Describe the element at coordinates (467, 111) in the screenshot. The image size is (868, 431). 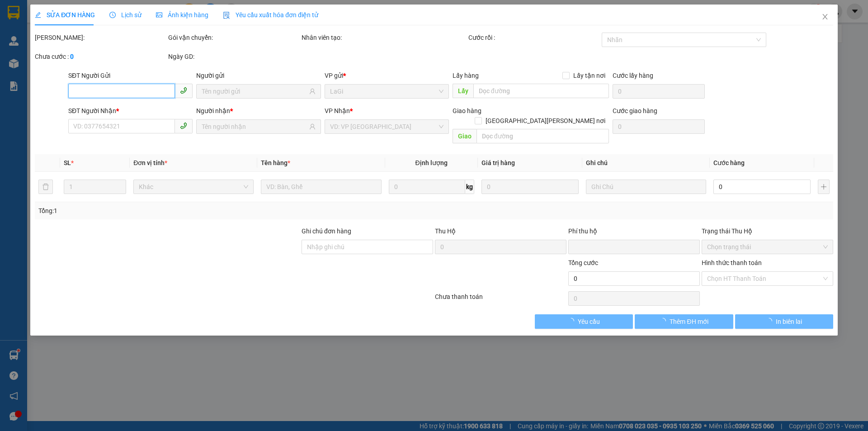
I see `span: Giao hàng` at that location.